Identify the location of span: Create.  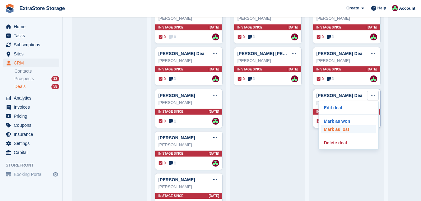
(353, 8).